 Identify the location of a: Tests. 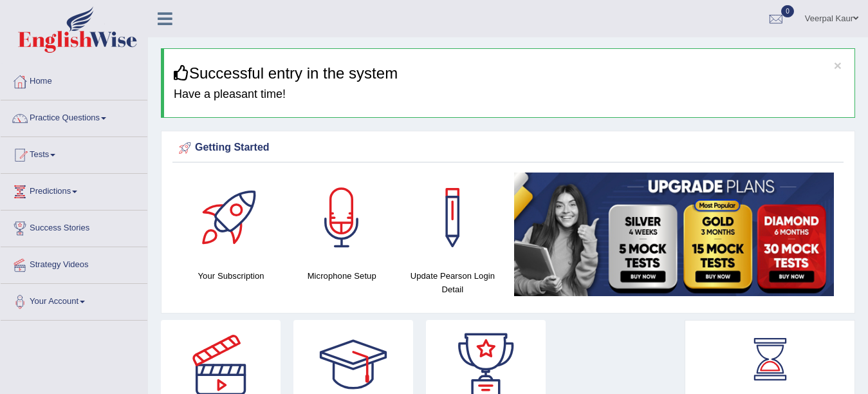
(74, 153).